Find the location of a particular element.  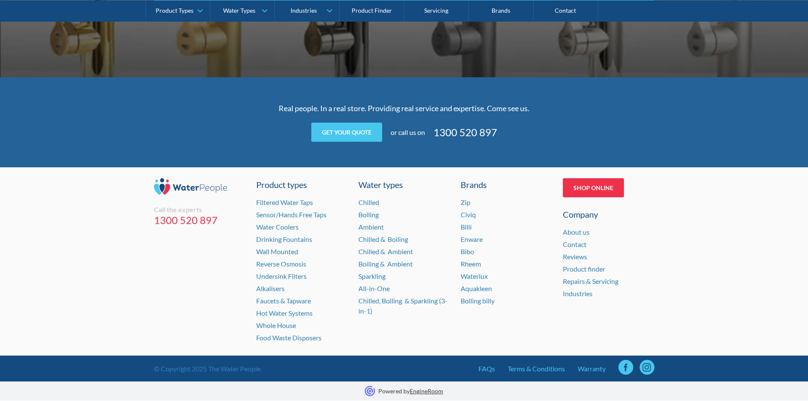

div: Product Types is located at coordinates (174, 10).